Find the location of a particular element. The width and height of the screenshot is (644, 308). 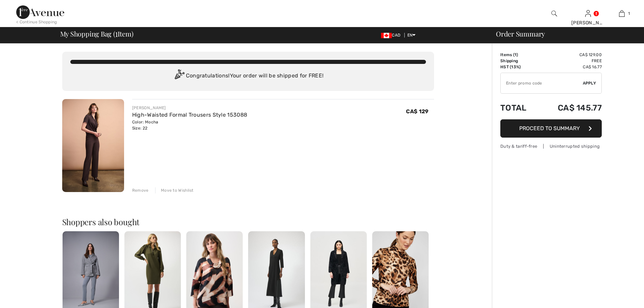

img: High-Waisted Formal Trousers Style 153088 is located at coordinates (93, 145).